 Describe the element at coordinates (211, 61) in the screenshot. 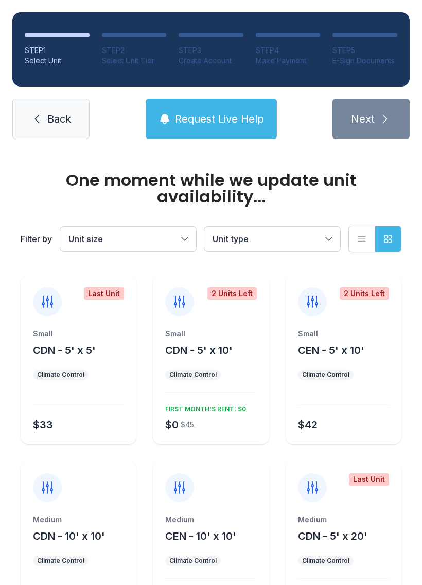

I see `div: Create Account` at that location.